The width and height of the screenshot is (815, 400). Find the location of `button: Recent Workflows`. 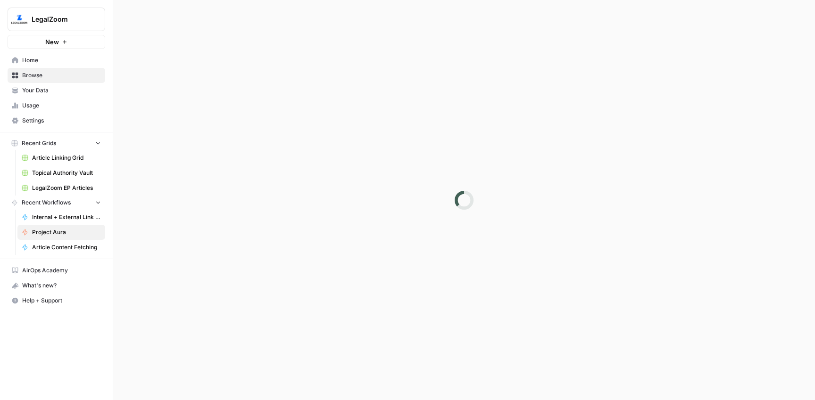

button: Recent Workflows is located at coordinates (56, 203).